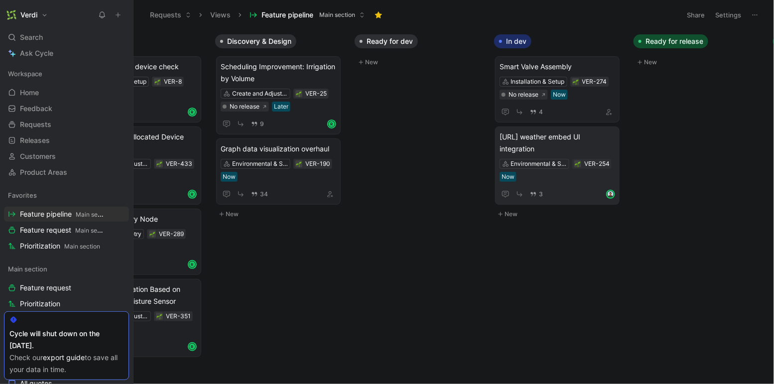 Image resolution: width=774 pixels, height=384 pixels. Describe the element at coordinates (675, 41) in the screenshot. I see `span: Ready for release` at that location.